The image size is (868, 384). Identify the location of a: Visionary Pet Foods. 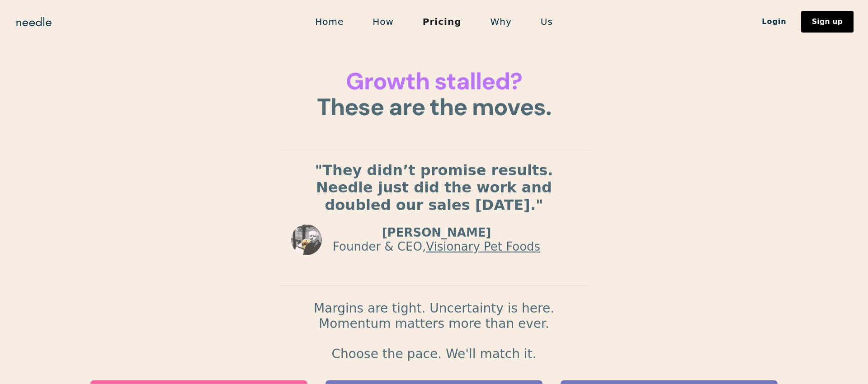
(483, 247).